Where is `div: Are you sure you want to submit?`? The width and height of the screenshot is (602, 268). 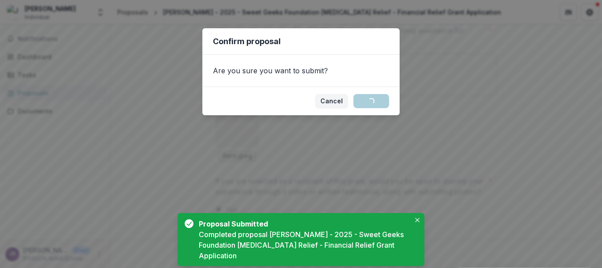
div: Are you sure you want to submit? is located at coordinates (301, 71).